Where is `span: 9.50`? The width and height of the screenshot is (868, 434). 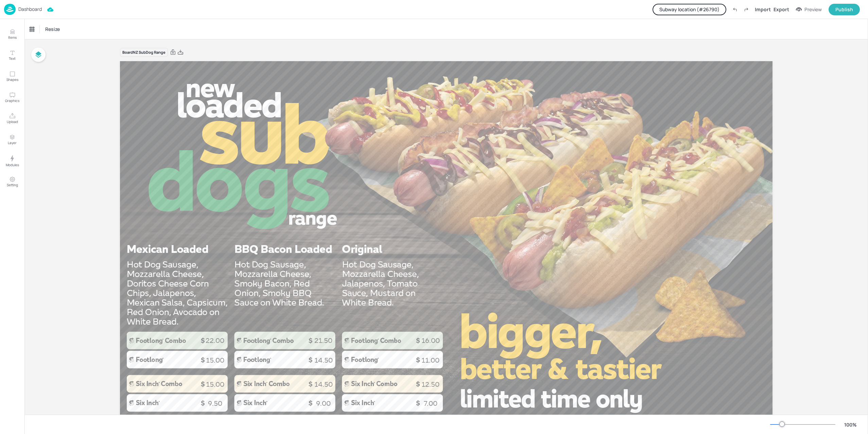 span: 9.50 is located at coordinates (215, 404).